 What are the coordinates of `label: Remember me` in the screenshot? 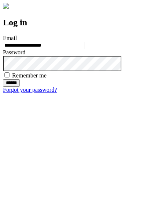 It's located at (29, 75).